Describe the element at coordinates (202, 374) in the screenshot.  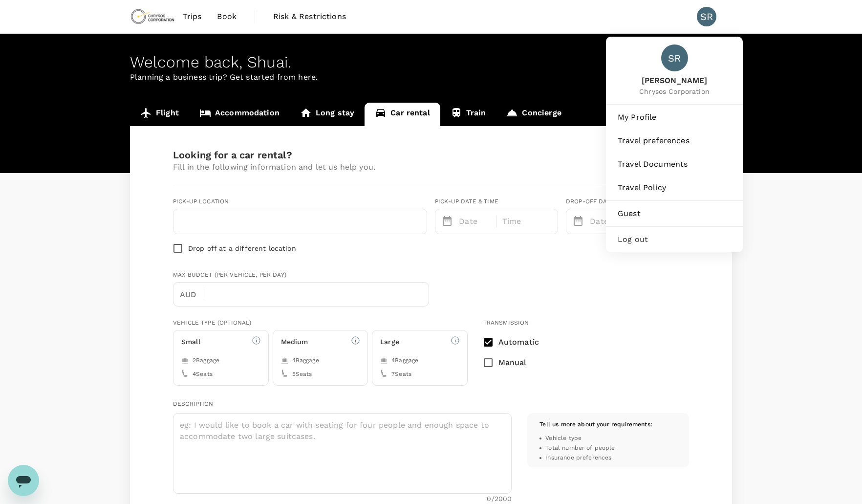
I see `span: 4 Seats` at that location.